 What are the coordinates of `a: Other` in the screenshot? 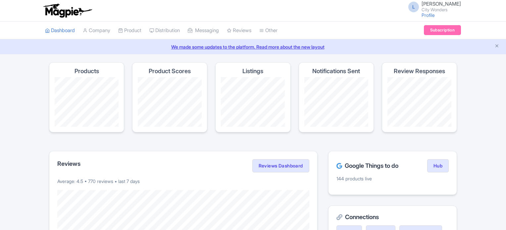 It's located at (268, 30).